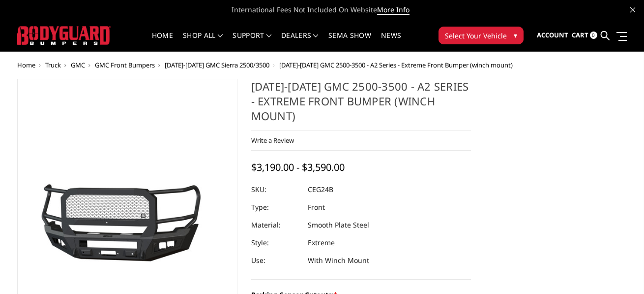 Image resolution: width=644 pixels, height=294 pixels. I want to click on dd: Smooth Plate Steel, so click(339, 225).